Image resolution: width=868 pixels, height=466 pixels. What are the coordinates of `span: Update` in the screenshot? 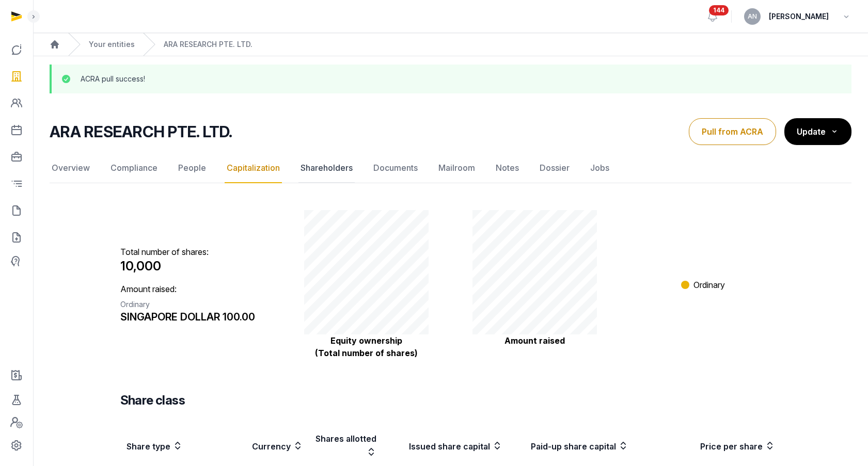 It's located at (811, 132).